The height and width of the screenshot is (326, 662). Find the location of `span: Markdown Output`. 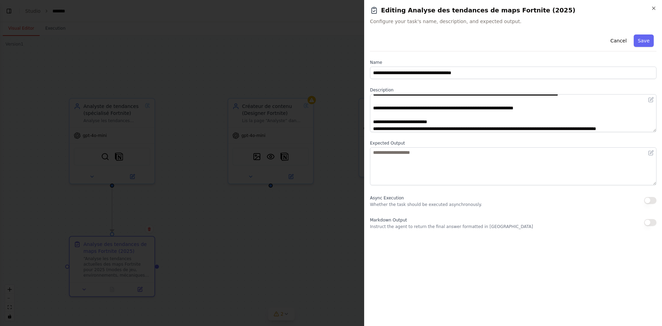

span: Markdown Output is located at coordinates (388, 220).